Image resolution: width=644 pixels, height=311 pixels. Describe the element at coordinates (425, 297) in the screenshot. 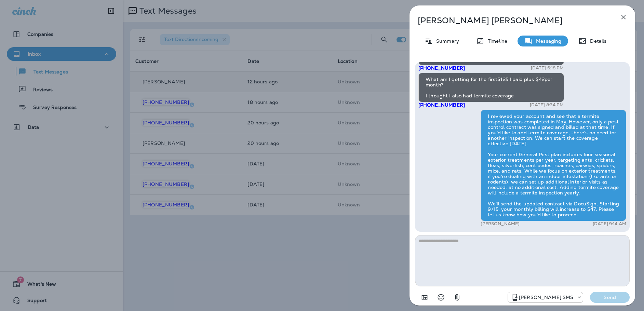

I see `button: Add in a premade template` at that location.